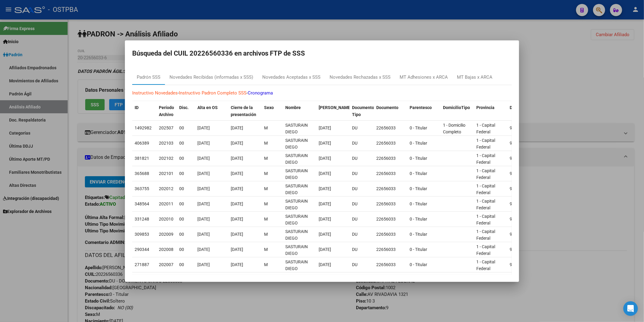 This screenshot has width=644, height=322. What do you see at coordinates (292, 77) in the screenshot?
I see `div: Novedades Aceptadas x SSS` at bounding box center [292, 77].